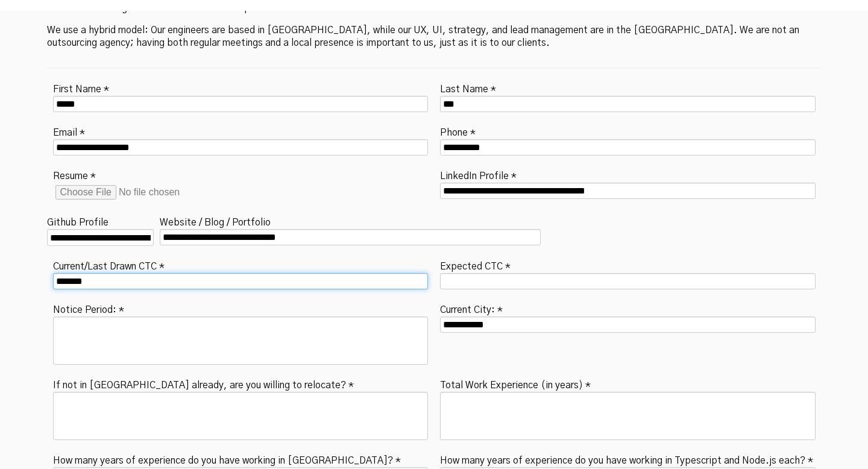  What do you see at coordinates (478, 174) in the screenshot?
I see `label: LinkedIn Profile *` at bounding box center [478, 174].